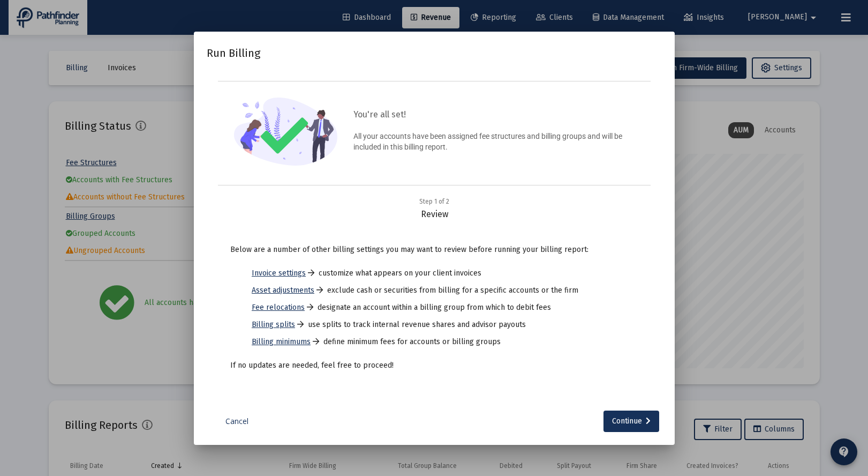 This screenshot has height=476, width=868. Describe the element at coordinates (434, 307) in the screenshot. I see `li: designate an account within a billing group from which to debit fees` at that location.